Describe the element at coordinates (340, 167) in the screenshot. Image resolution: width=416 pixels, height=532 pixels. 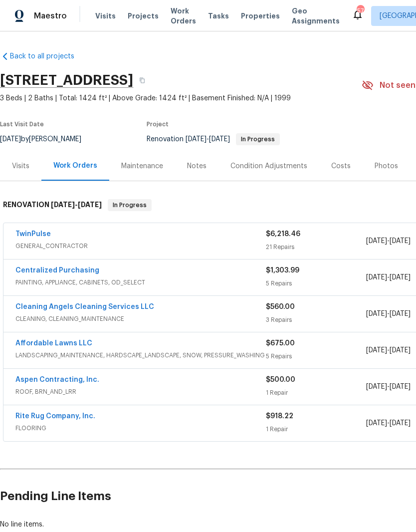
I see `div: Costs` at that location.